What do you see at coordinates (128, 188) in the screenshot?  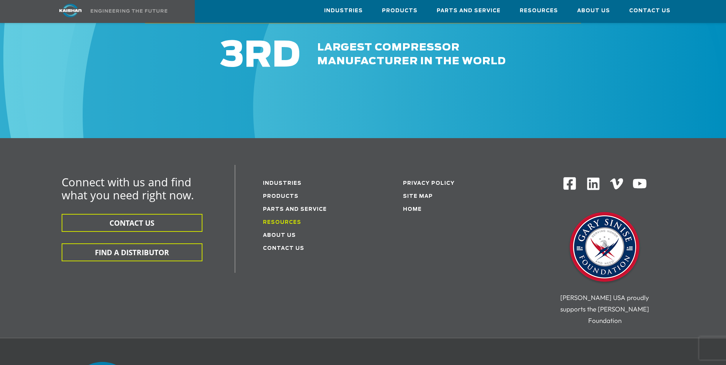 I see `span: Connect with us and find what you need right now.` at bounding box center [128, 188].